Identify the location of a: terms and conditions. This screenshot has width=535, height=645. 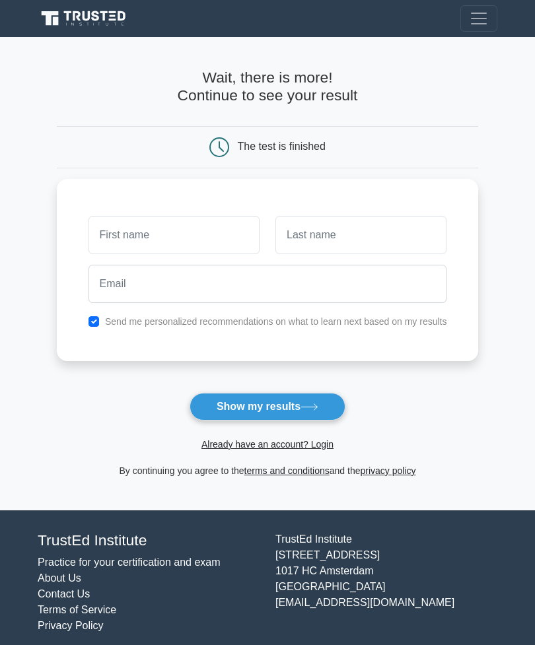
(286, 471).